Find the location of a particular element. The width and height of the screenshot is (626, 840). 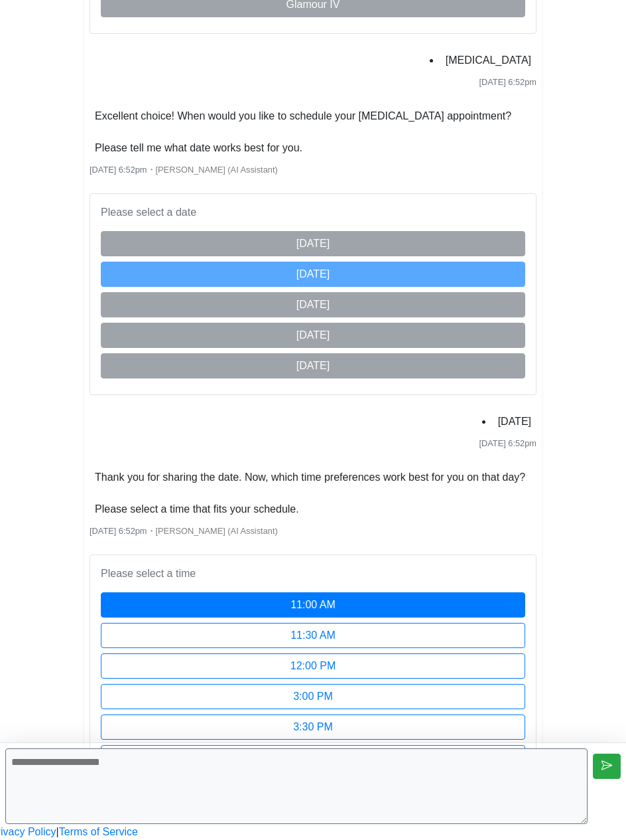

button: 11:30 AM is located at coordinates (313, 635).